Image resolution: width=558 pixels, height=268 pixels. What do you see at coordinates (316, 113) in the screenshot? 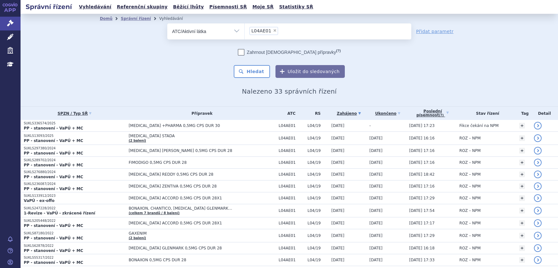
I see `th: RS` at bounding box center [316, 113].